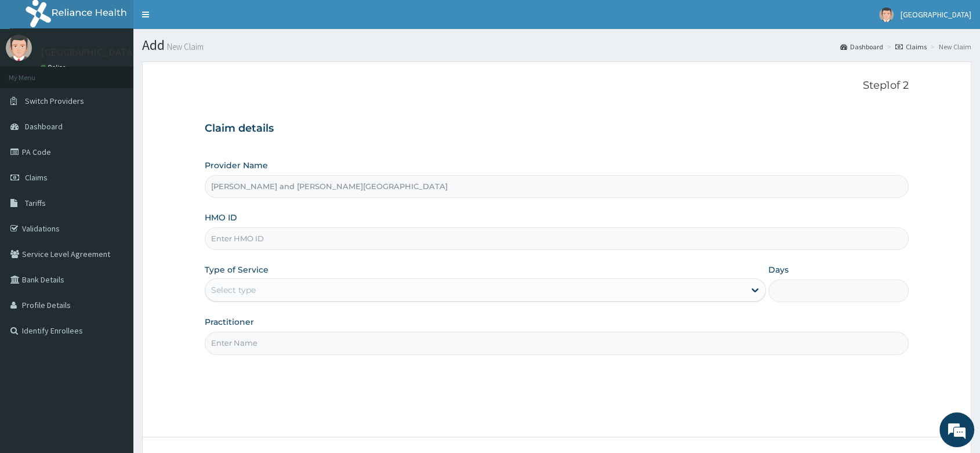 The height and width of the screenshot is (453, 980). Describe the element at coordinates (54, 101) in the screenshot. I see `span: Switch Providers` at that location.